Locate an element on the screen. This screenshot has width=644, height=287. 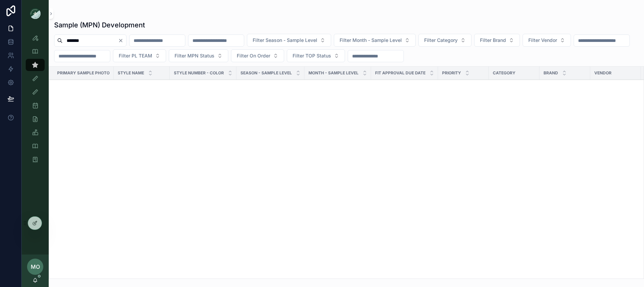
img: App logo is located at coordinates (35, 13).